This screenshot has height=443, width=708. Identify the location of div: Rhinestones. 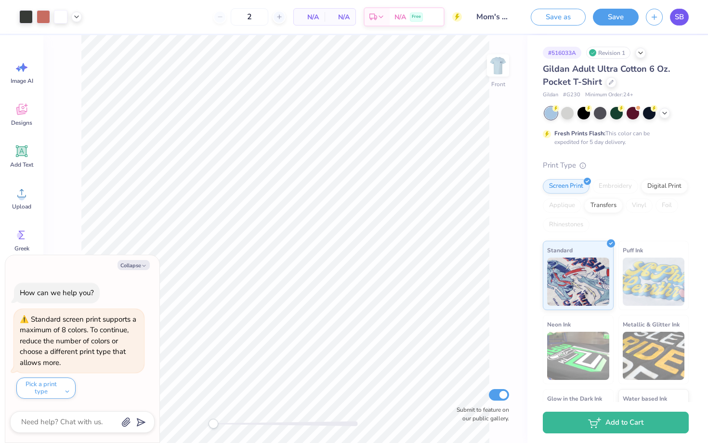
(566, 225).